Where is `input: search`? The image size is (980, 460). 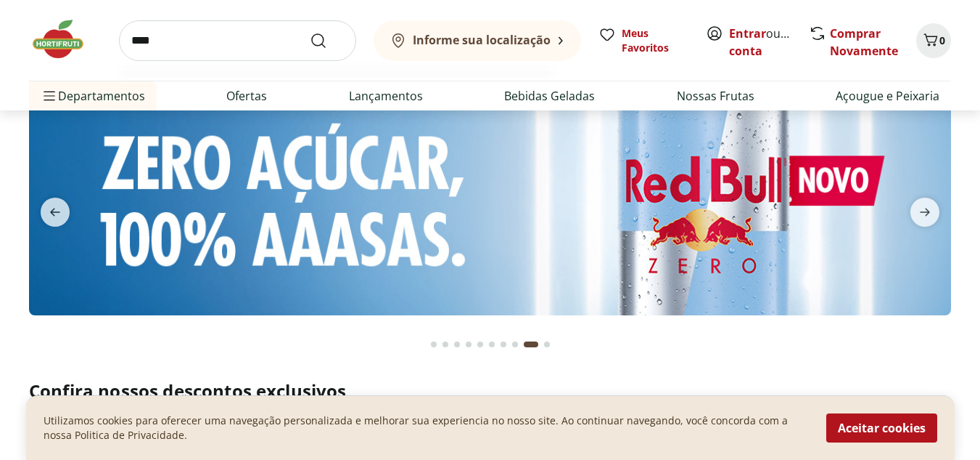
input: search is located at coordinates (237, 41).